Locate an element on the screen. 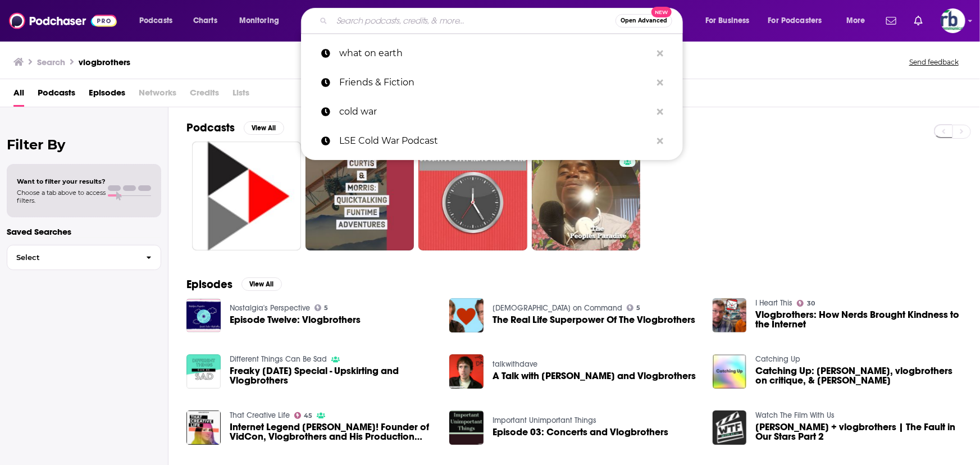  a: Important Unimportant Things is located at coordinates (544, 420).